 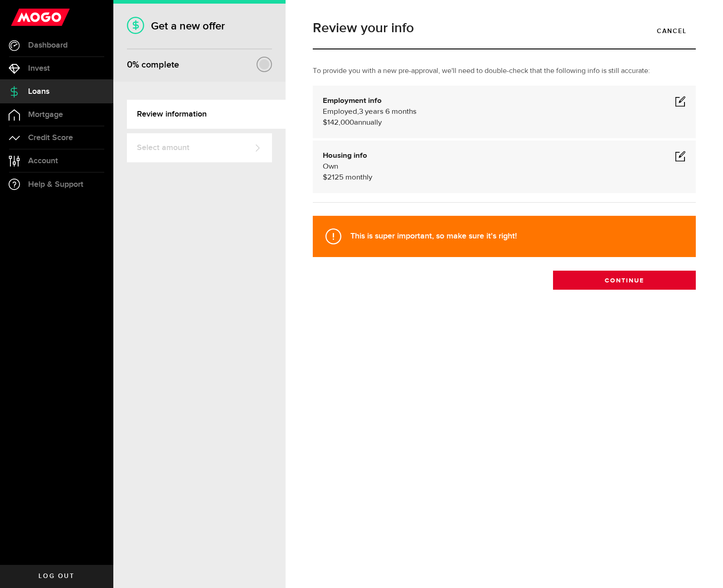 What do you see at coordinates (199, 26) in the screenshot?
I see `h1: Get a new offer` at bounding box center [199, 26].